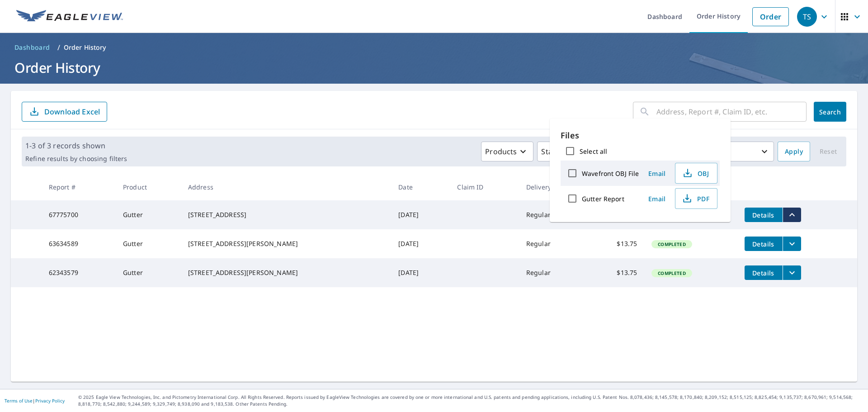  What do you see at coordinates (593, 151) in the screenshot?
I see `label: Select all` at bounding box center [593, 151].